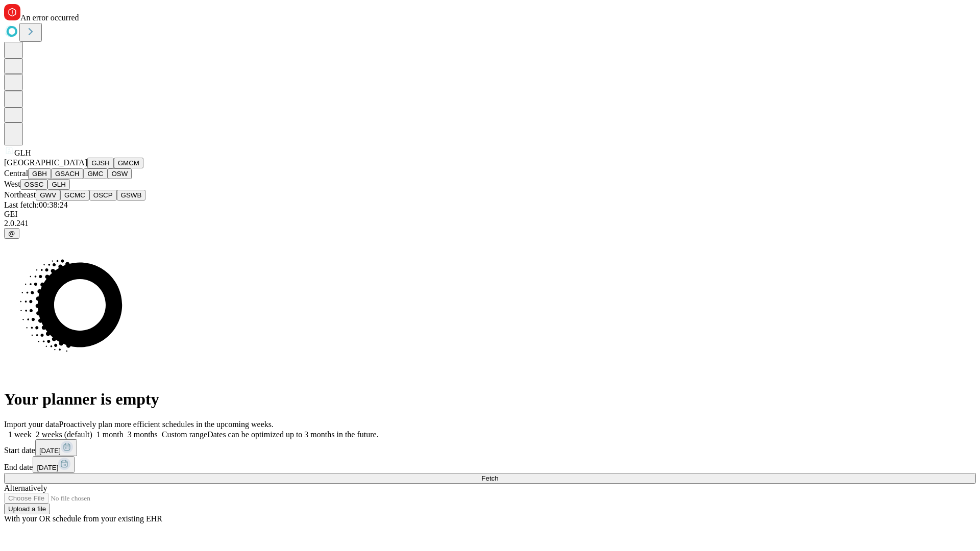  What do you see at coordinates (67, 173) in the screenshot?
I see `button: GSACH` at bounding box center [67, 173].